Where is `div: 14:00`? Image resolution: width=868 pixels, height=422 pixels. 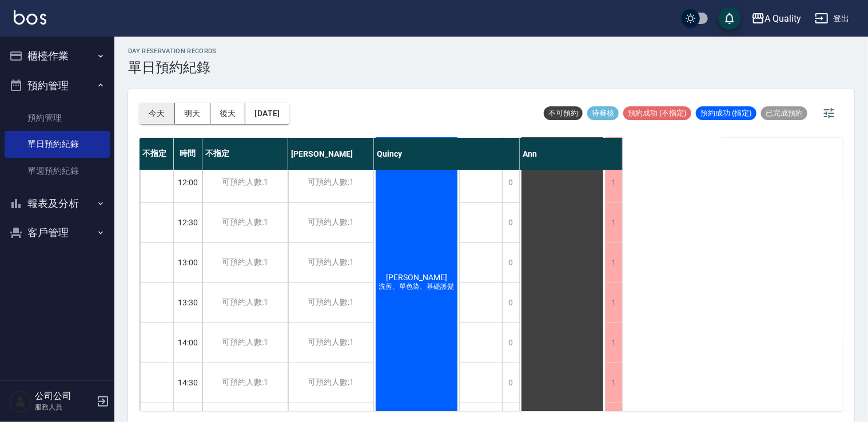 div: 14:00 is located at coordinates (188, 342).